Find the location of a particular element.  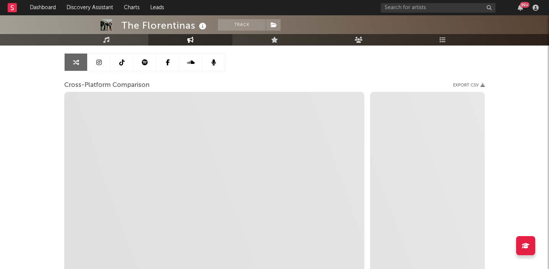

button: Export CSV is located at coordinates (469, 85).